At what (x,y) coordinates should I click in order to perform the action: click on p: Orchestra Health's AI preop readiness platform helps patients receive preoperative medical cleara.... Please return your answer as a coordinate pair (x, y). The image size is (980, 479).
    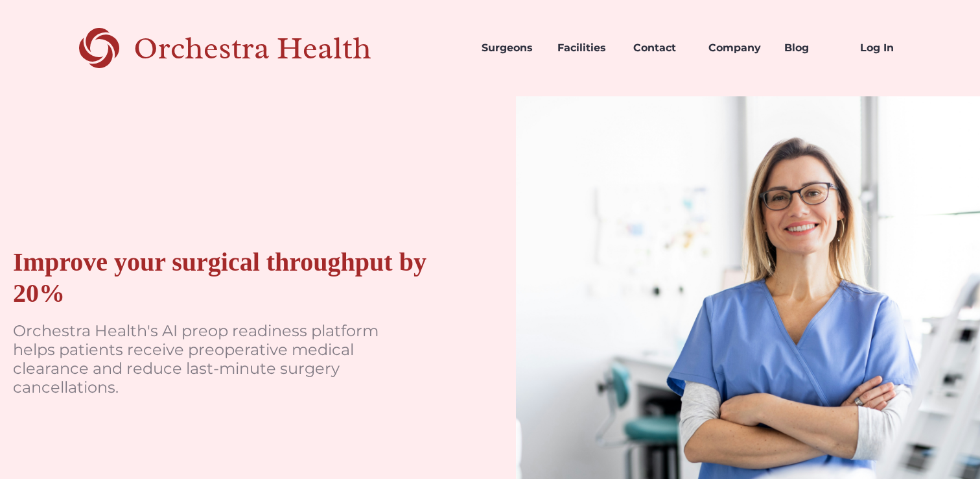
    Looking at the image, I should click on (207, 359).